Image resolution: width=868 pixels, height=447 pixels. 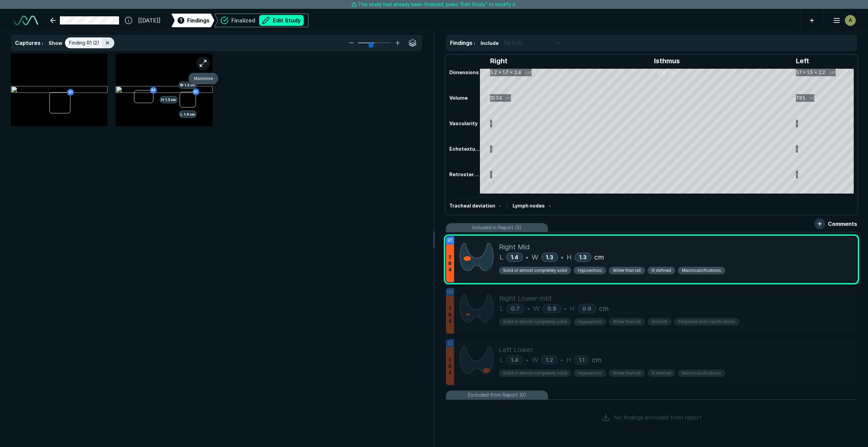 I want to click on img: e18bfdfc-1fac-4277-bd2c-1087b7da12f2, so click(x=164, y=90).